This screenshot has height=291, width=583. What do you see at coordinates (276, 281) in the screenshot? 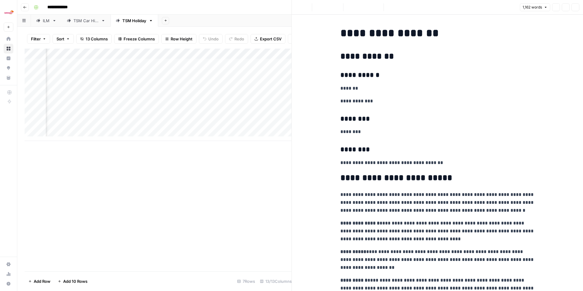
I see `div: 13/13 Columns` at bounding box center [276, 281].